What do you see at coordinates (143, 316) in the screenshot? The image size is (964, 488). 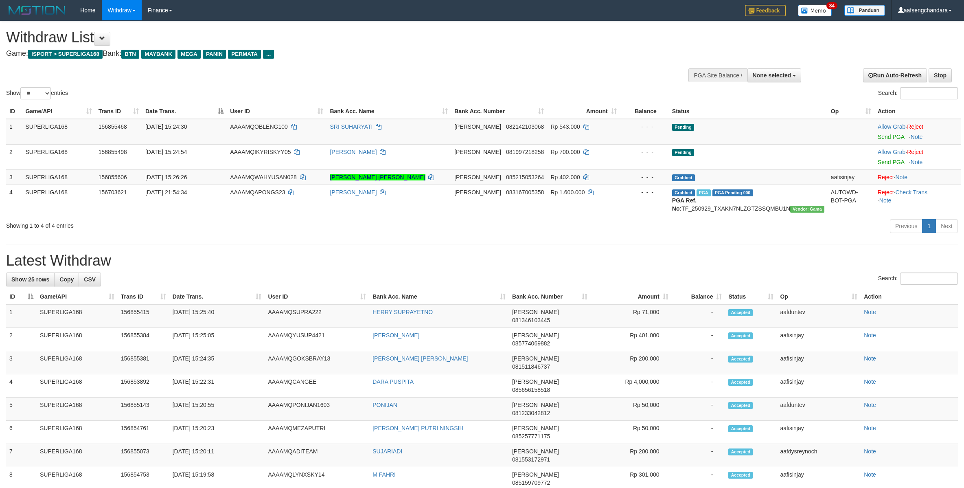 I see `td: 156855415` at bounding box center [143, 316].